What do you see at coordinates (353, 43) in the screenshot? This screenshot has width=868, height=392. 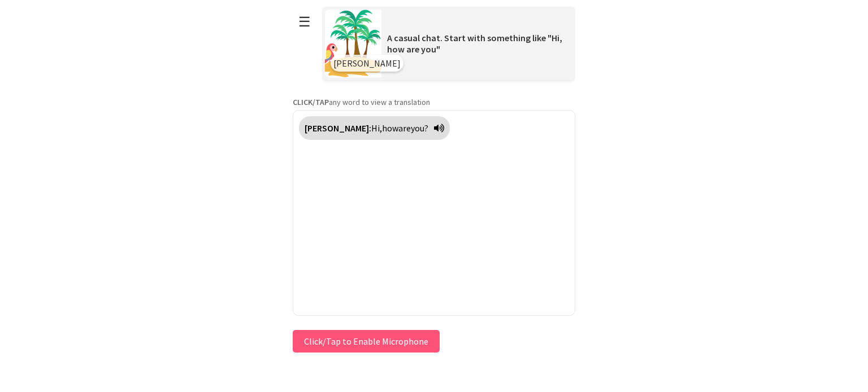 I see `img: Scenario Image` at bounding box center [353, 43].